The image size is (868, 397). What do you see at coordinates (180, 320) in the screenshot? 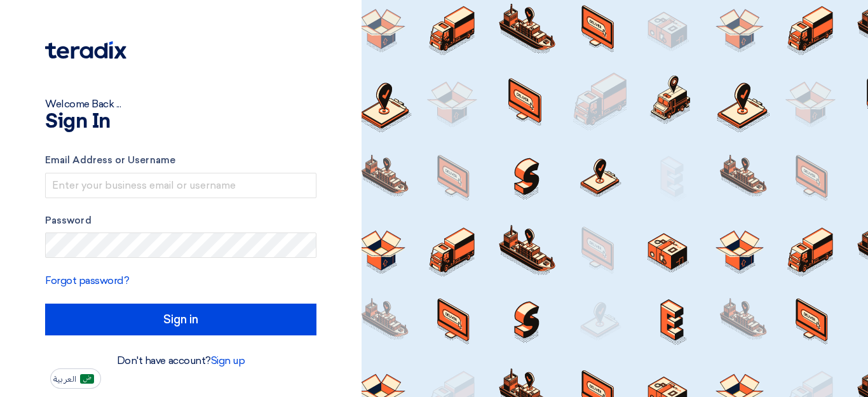
I see `input: Sign in` at bounding box center [180, 320].